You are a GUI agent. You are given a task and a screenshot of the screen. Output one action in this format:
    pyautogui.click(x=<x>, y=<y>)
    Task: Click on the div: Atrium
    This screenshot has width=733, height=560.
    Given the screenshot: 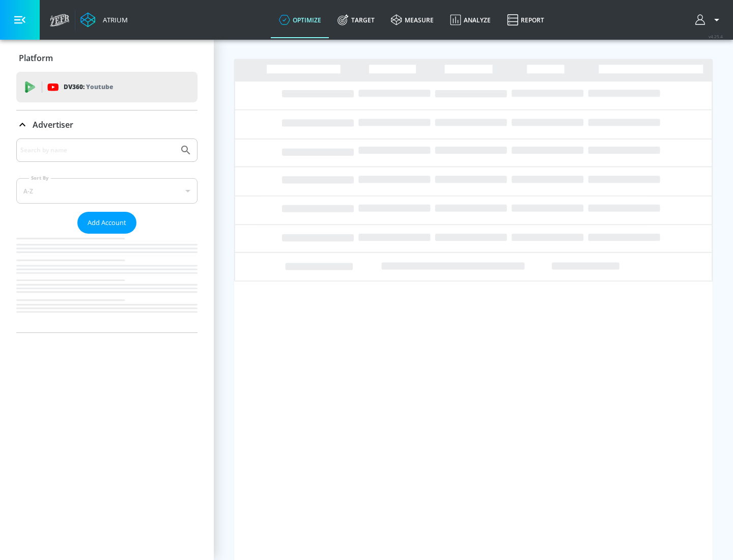 What is the action you would take?
    pyautogui.click(x=113, y=20)
    